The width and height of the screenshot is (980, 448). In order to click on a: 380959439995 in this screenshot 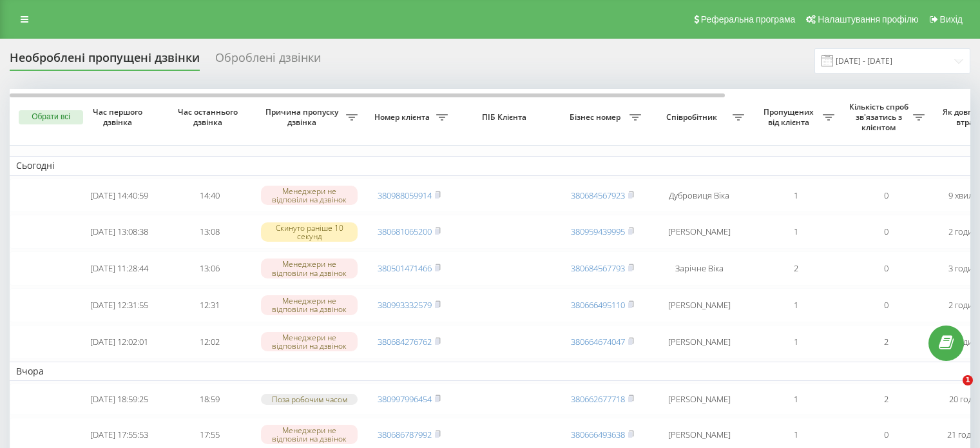, I will do `click(598, 231)`.